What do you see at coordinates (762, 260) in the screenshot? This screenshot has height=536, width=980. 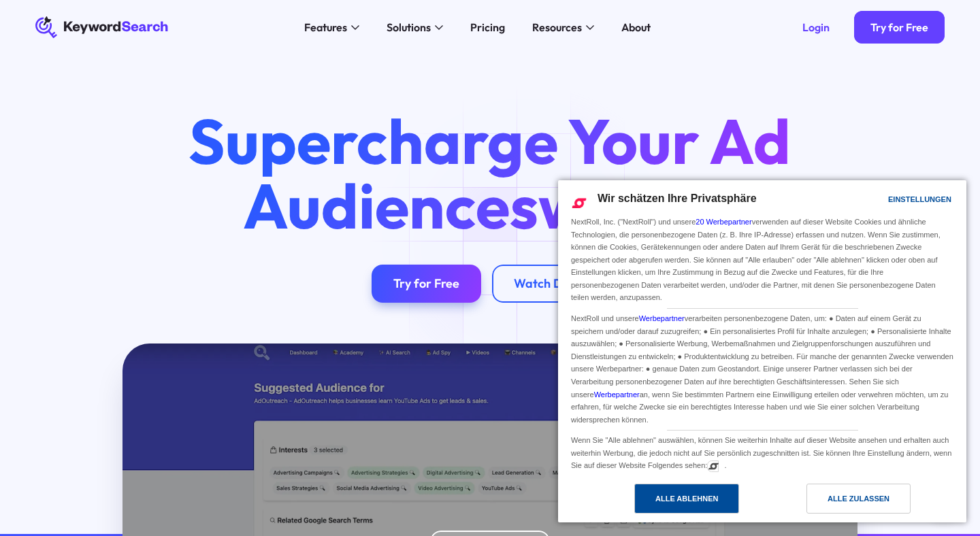 I see `div: NextRoll, Inc. ("NextRoll") und unsere verwenden auf dieser Website Cookies und ähnliche Technolo...` at bounding box center [762, 260].